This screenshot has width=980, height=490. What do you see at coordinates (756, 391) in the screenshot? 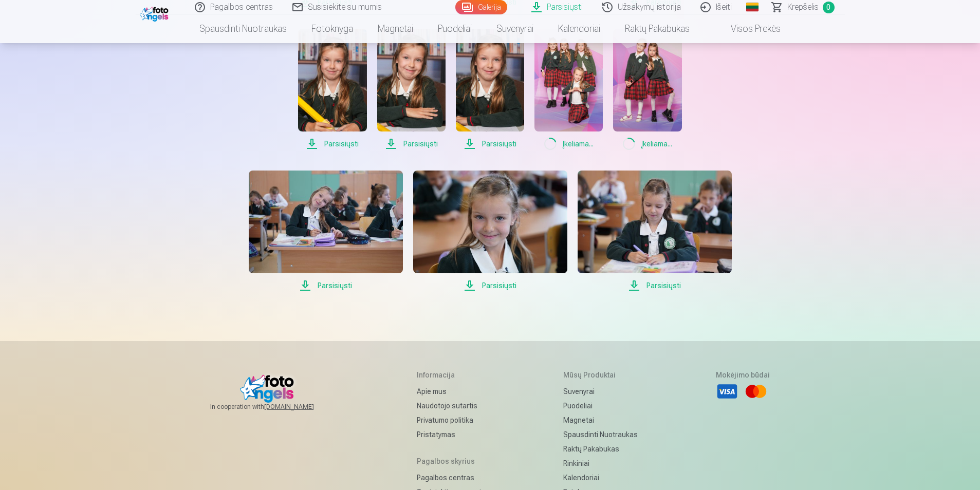
I see `li: Mastercard` at bounding box center [756, 391].